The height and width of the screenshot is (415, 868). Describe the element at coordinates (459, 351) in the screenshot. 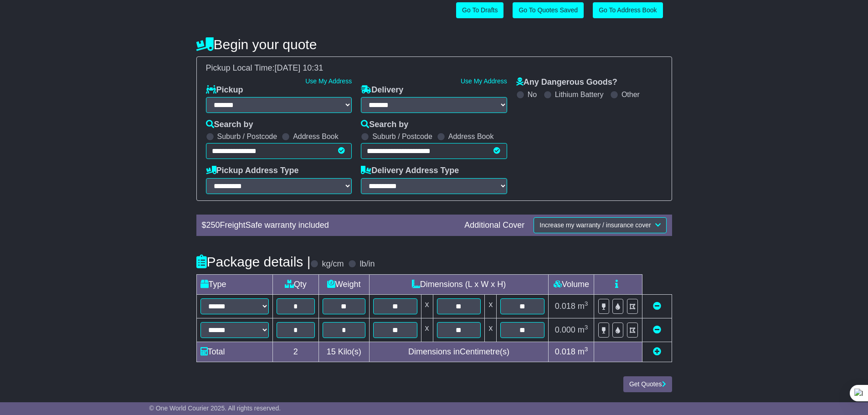

I see `td: Dimensions in Centimetre(s)` at that location.